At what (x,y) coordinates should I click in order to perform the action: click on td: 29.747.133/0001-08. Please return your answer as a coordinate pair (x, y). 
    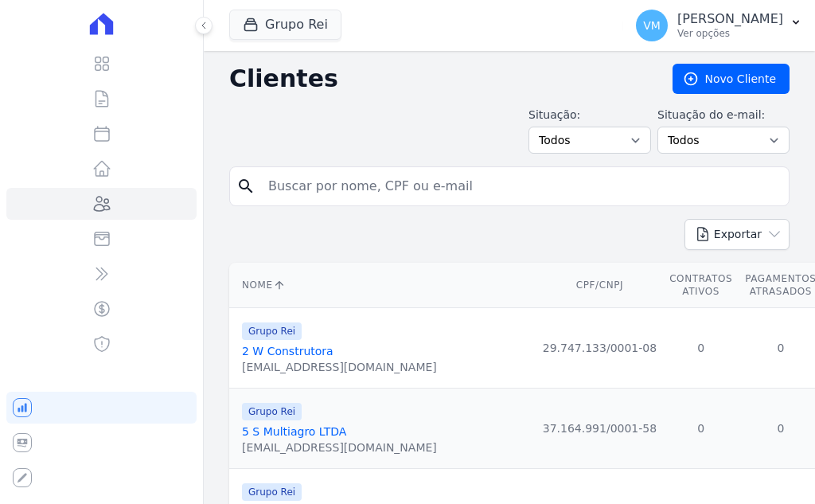
    Looking at the image, I should click on (600, 348).